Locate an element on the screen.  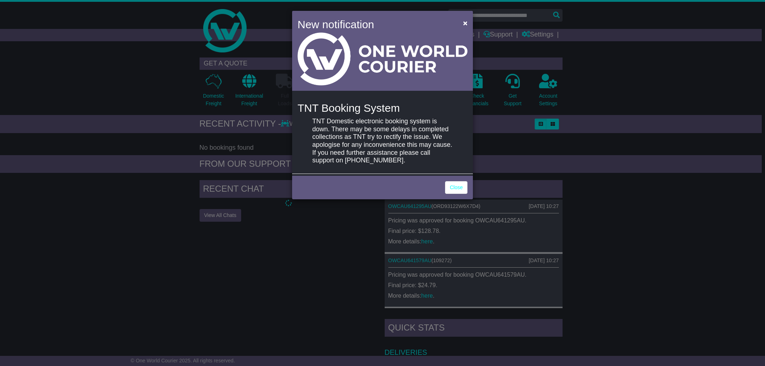
h4: TNT Booking System is located at coordinates (382, 108).